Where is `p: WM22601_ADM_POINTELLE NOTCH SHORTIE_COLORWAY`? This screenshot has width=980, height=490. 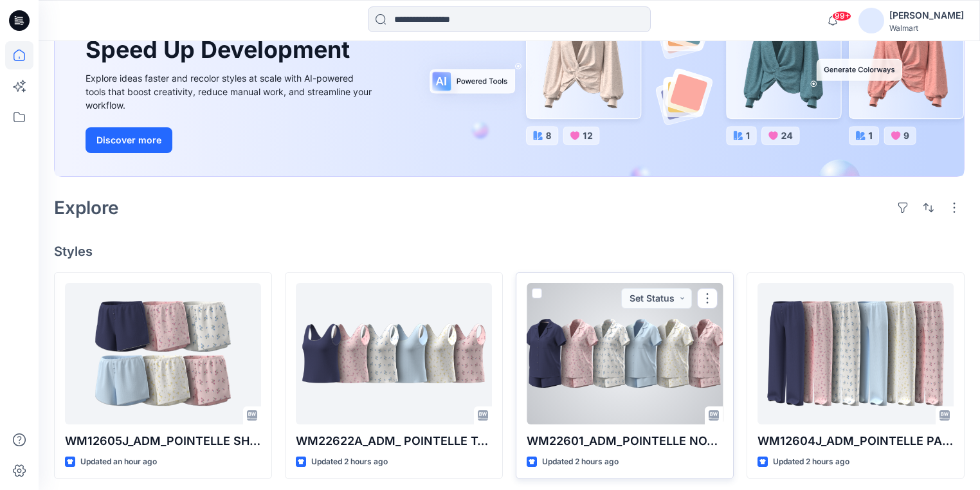 p: WM22601_ADM_POINTELLE NOTCH SHORTIE_COLORWAY is located at coordinates (624, 442).